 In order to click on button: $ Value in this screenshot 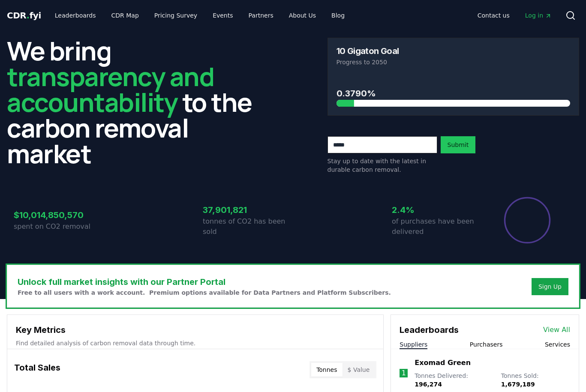, I will do `click(359, 370)`.